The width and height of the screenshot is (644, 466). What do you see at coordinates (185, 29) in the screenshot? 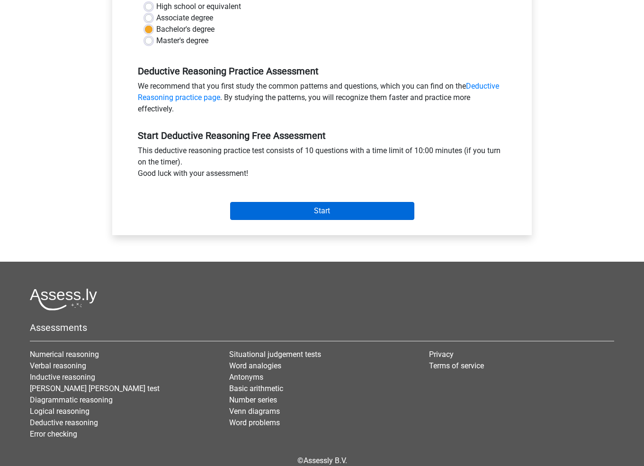
I see `label: Bachelor's degree` at bounding box center [185, 29].